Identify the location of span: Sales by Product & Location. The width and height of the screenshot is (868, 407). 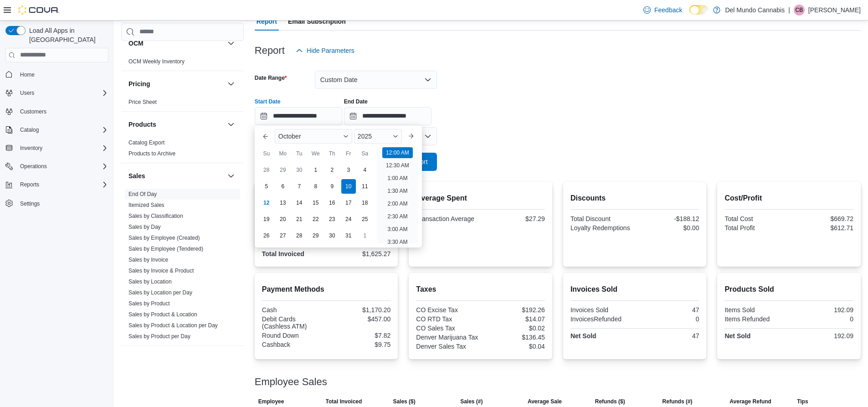
(163, 315).